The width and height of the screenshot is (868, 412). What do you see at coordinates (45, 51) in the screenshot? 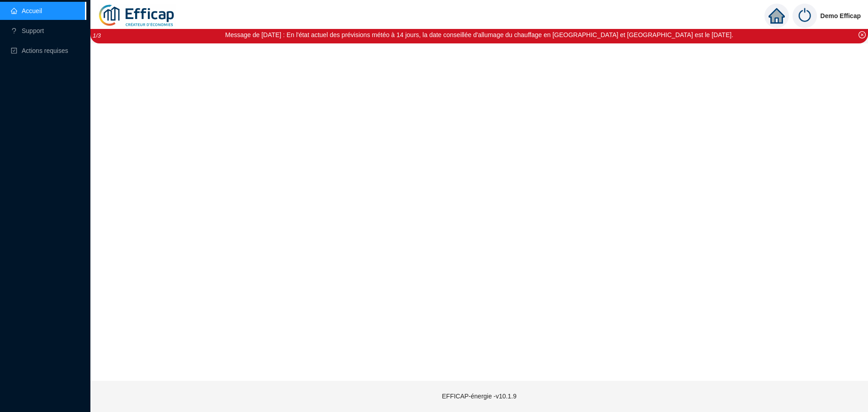
I see `span: Actions requises` at bounding box center [45, 51].